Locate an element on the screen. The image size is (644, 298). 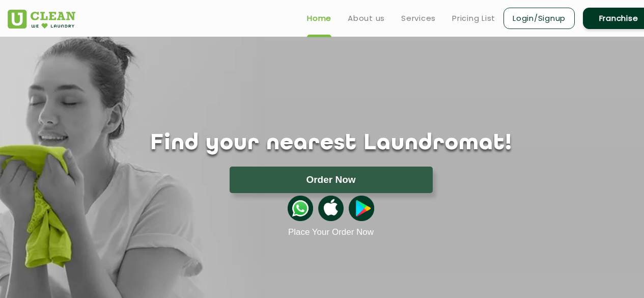
img: UClean Laundry and Dry Cleaning is located at coordinates (41, 19).